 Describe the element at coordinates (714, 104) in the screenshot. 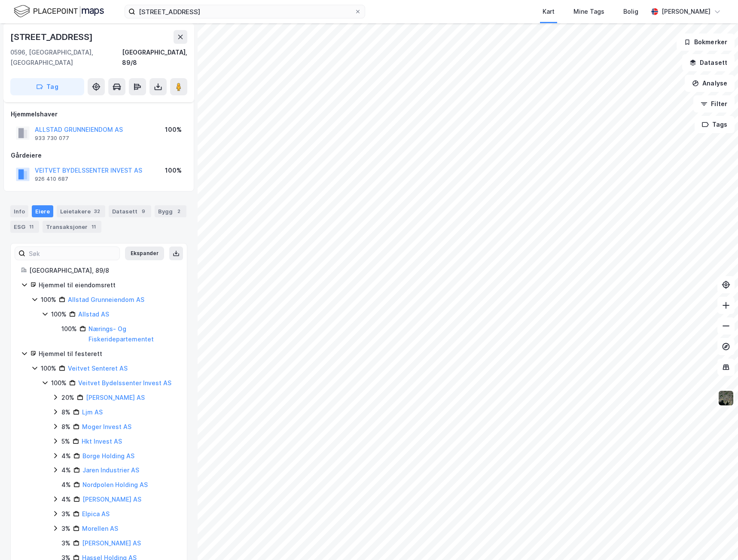

I see `button: Filter` at that location.